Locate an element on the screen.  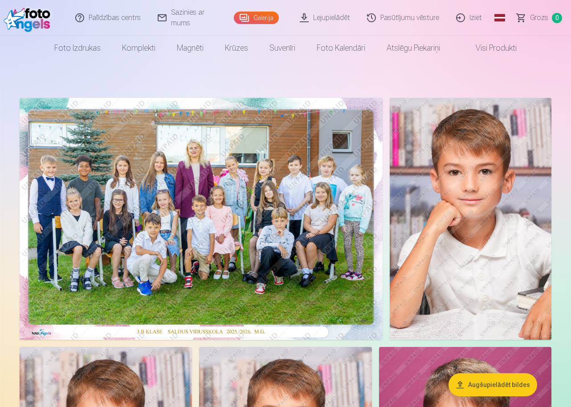
button: Augšupielādēt bildes is located at coordinates (492, 385).